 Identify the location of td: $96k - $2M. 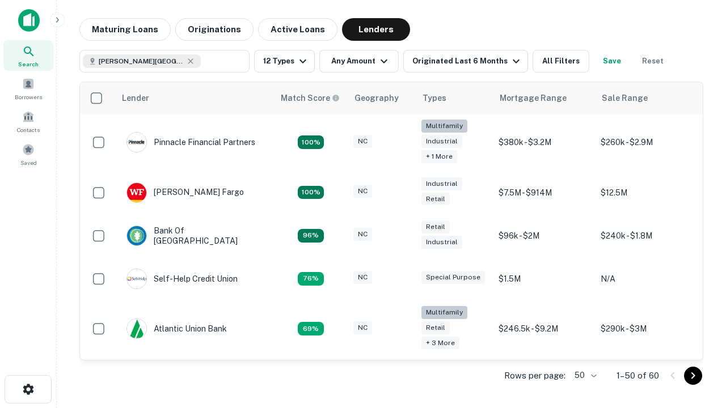
(544, 236).